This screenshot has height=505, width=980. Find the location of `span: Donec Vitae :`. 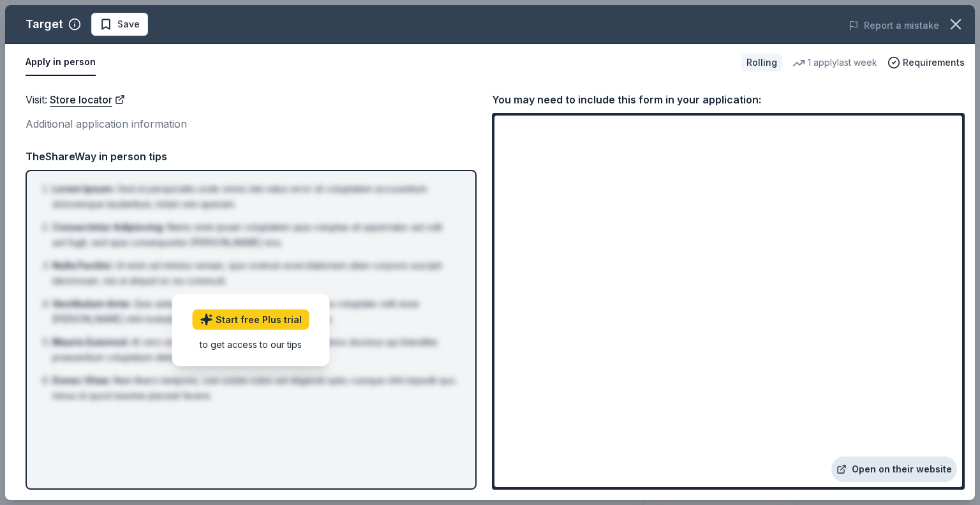

span: Donec Vitae : is located at coordinates (81, 379).